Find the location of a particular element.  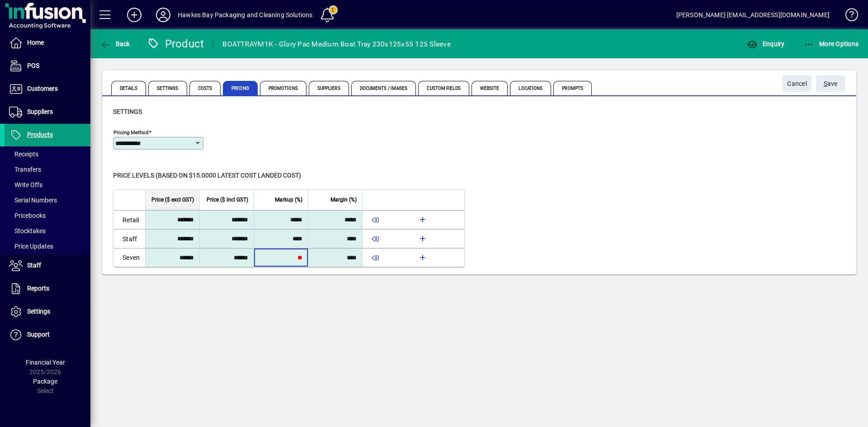

span: POS is located at coordinates (33, 65).